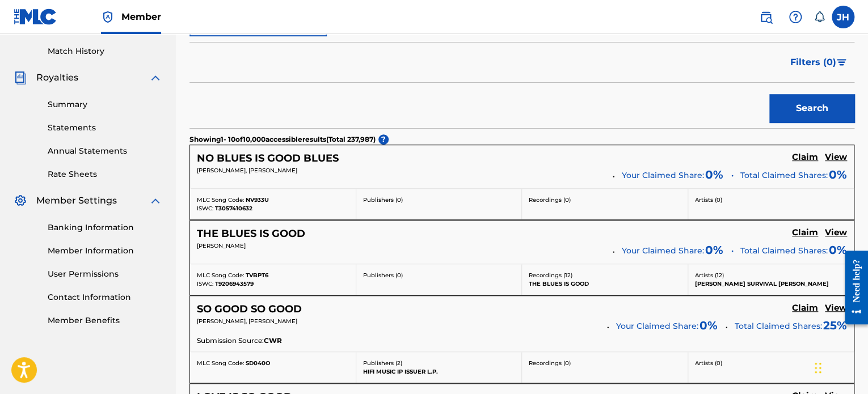  What do you see at coordinates (843, 17) in the screenshot?
I see `div: User Menu` at bounding box center [843, 17].